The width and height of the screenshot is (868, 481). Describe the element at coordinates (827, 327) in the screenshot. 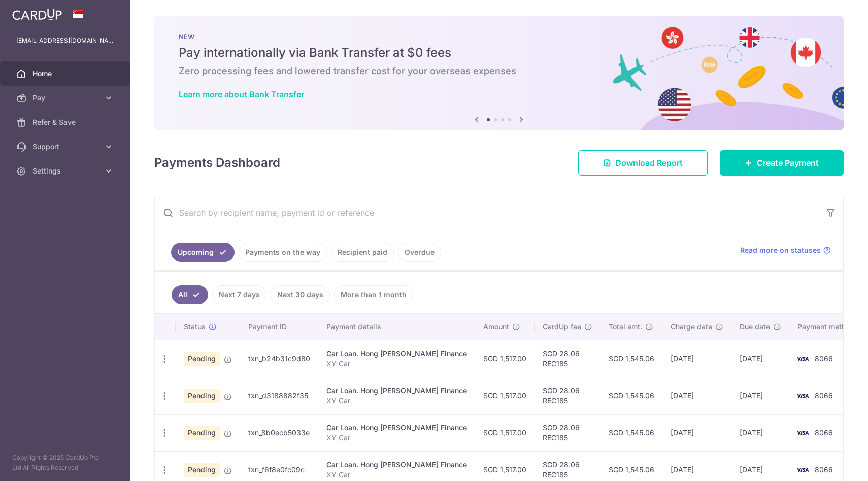

I see `th: Payment method` at that location.